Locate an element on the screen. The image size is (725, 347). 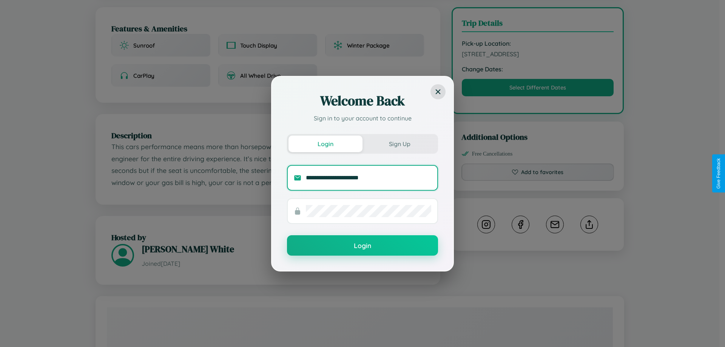
div: Give Feedback is located at coordinates (719, 173).